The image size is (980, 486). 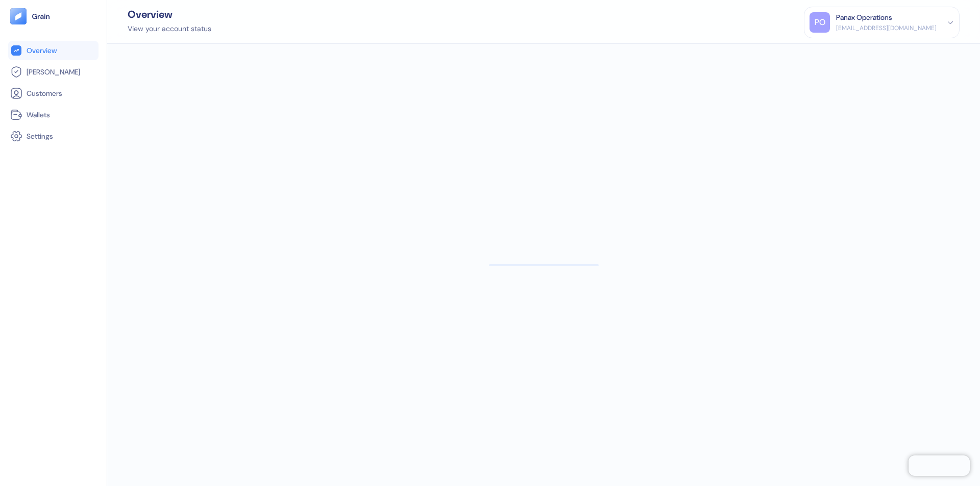 I want to click on img: logo-tablet-V2.svg, so click(x=18, y=17).